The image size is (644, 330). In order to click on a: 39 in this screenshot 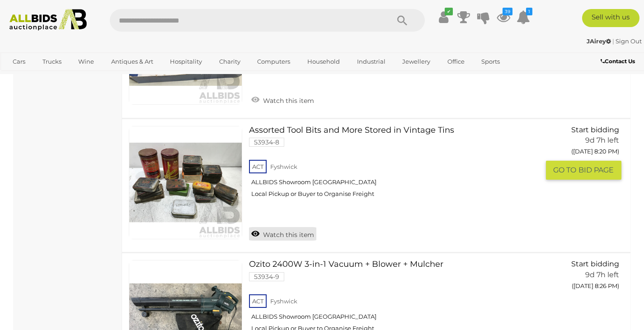, I will do `click(503, 17)`.